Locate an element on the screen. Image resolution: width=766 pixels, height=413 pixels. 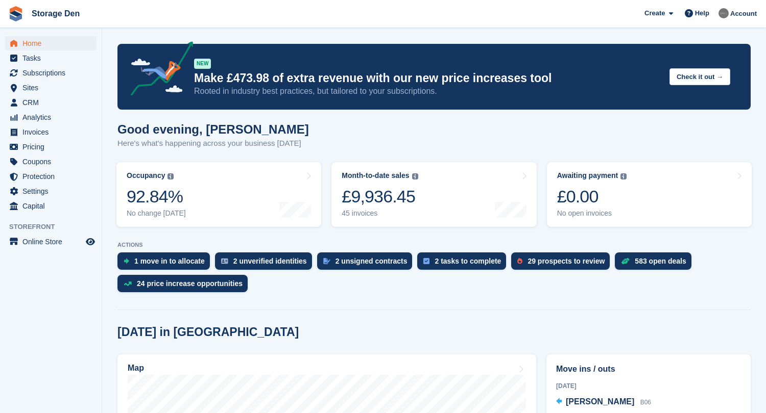
img: stora-icon-8386f47178a22dfd0bd8f6a31ec36ba5ce8667c1dd55bd0f319d3a0aa187defe.svg is located at coordinates (16, 14).